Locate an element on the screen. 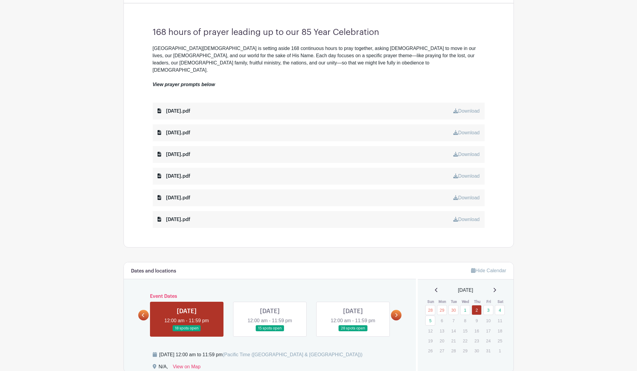 Image resolution: width=637 pixels, height=371 pixels. p: 6 is located at coordinates (442, 320).